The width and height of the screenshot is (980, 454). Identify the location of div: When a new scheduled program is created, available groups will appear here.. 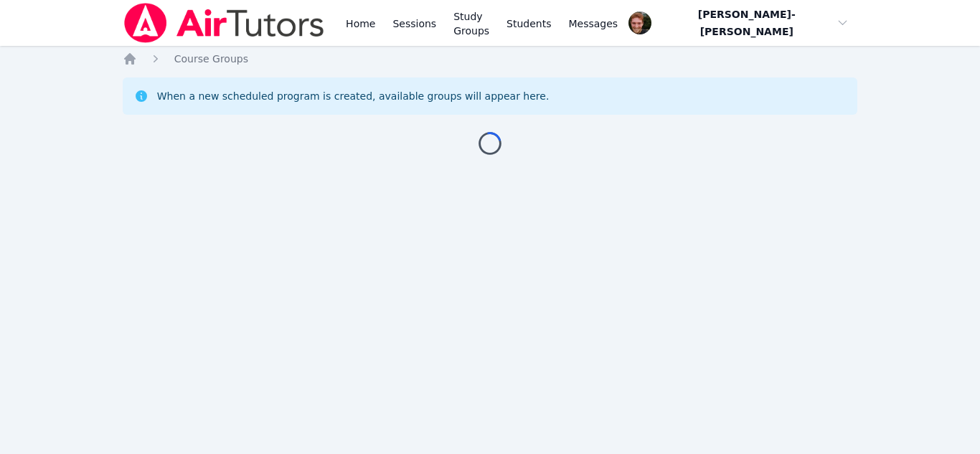
(353, 96).